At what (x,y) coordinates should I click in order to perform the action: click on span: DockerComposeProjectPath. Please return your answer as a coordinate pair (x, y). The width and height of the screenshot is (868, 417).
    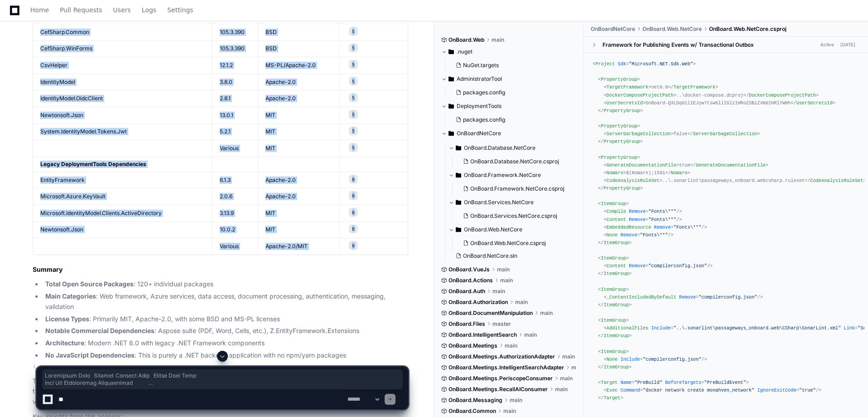
    Looking at the image, I should click on (783, 95).